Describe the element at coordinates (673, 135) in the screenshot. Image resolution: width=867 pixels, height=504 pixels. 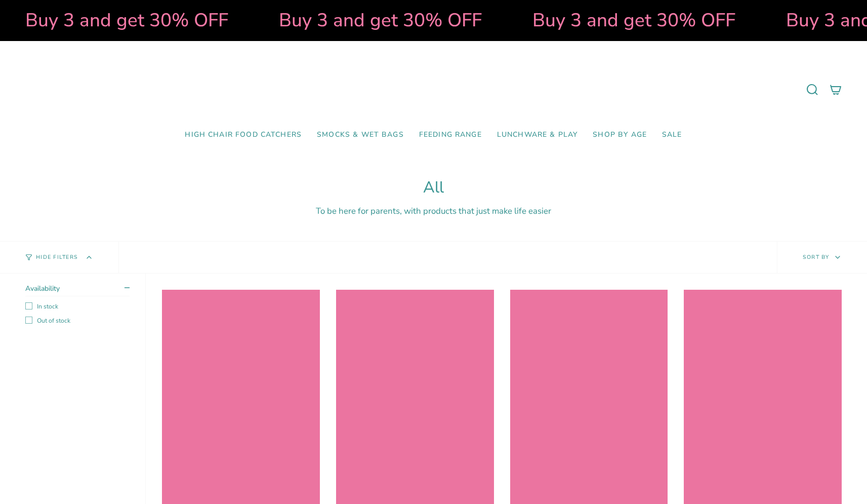
I see `span: SALE` at that location.